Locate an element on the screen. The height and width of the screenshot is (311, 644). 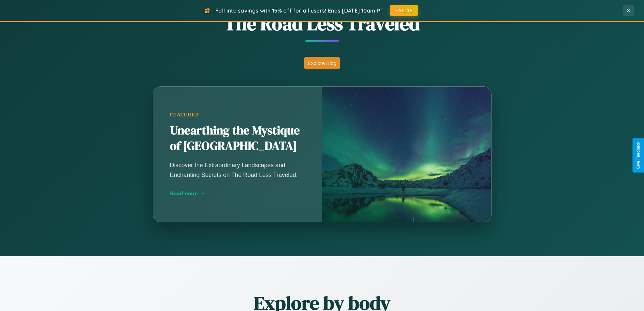
div: Featured is located at coordinates (238, 114).